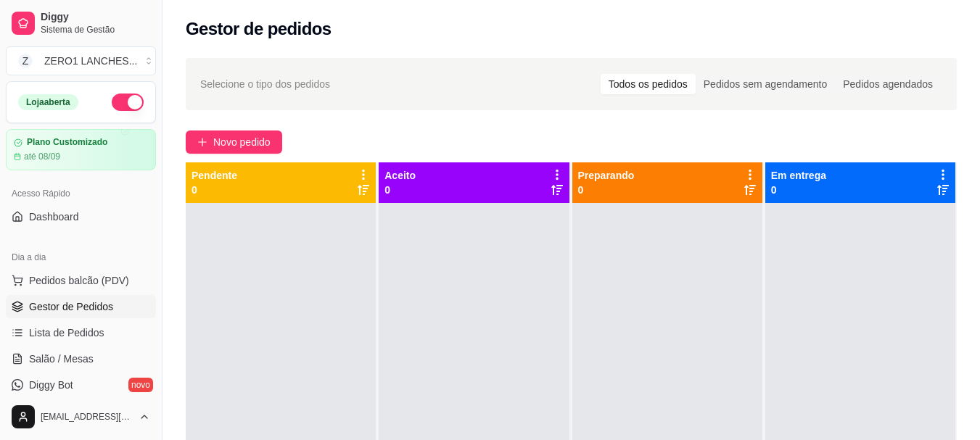  What do you see at coordinates (81, 217) in the screenshot?
I see `a: Dashboard` at bounding box center [81, 217].